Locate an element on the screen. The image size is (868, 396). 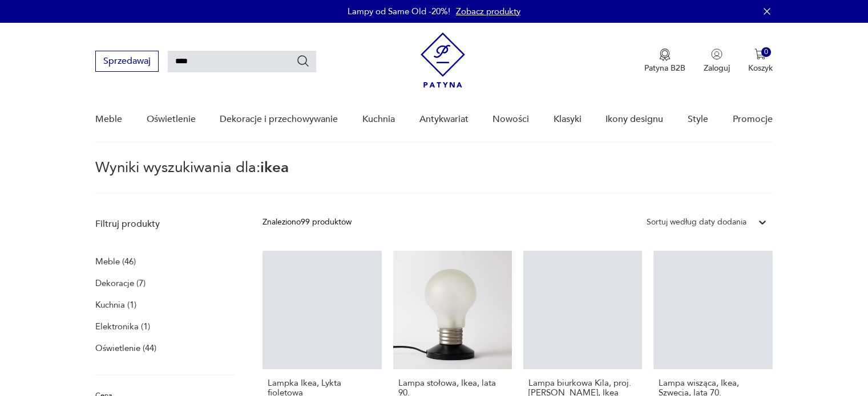
img: Ikona medalu is located at coordinates (665, 55).